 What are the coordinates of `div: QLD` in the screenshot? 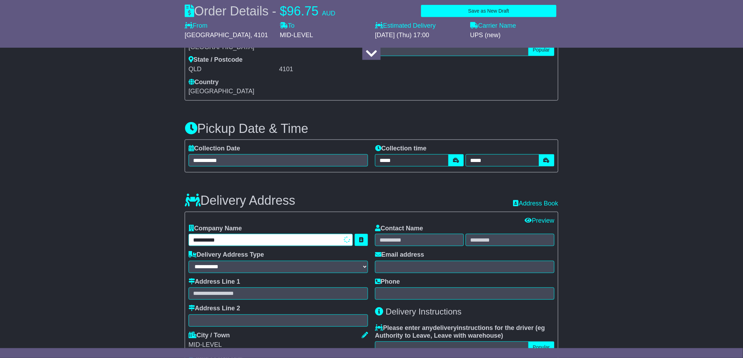 It's located at (233, 70).